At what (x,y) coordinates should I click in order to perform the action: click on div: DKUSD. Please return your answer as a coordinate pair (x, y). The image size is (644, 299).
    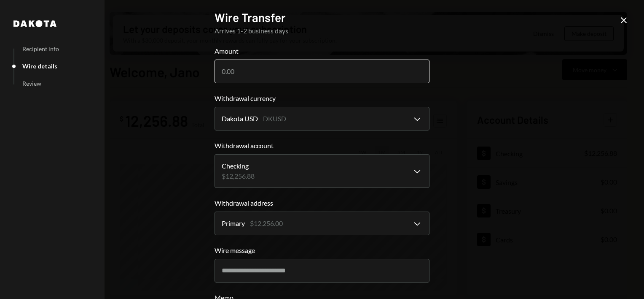
    Looking at the image, I should click on (274, 118).